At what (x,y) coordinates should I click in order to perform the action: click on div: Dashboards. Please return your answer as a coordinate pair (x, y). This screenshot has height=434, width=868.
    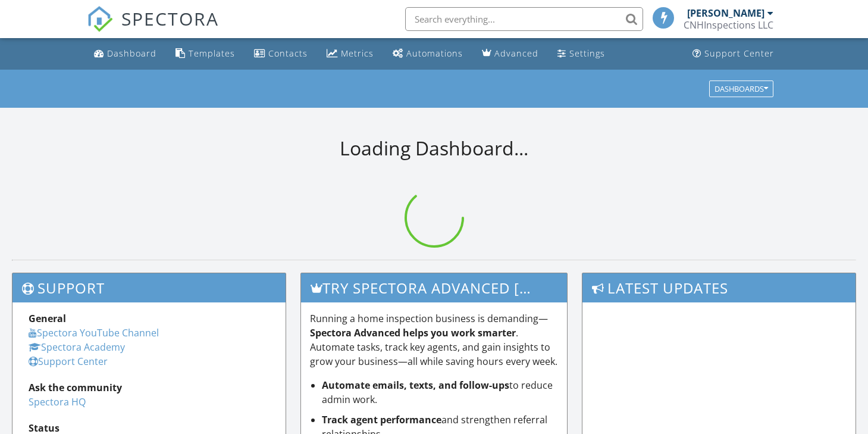
    Looking at the image, I should click on (741, 89).